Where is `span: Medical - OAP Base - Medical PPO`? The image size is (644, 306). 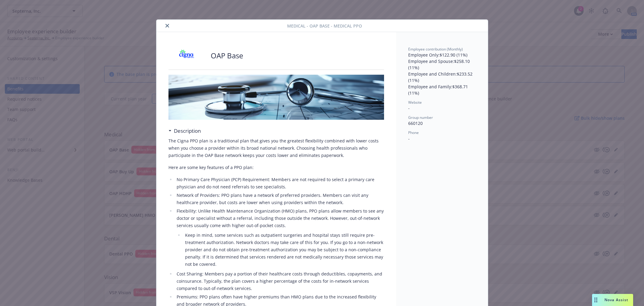
span: Medical - OAP Base - Medical PPO is located at coordinates (325, 26).